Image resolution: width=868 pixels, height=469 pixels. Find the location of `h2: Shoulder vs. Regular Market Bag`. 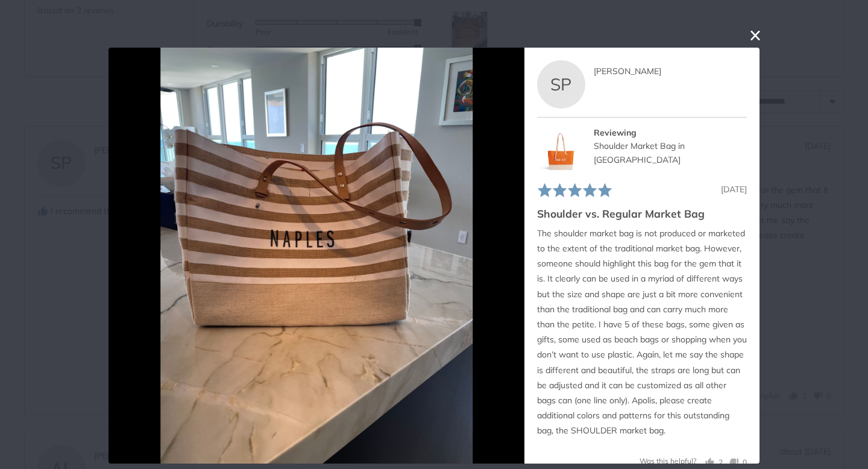

h2: Shoulder vs. Regular Market Bag is located at coordinates (643, 213).